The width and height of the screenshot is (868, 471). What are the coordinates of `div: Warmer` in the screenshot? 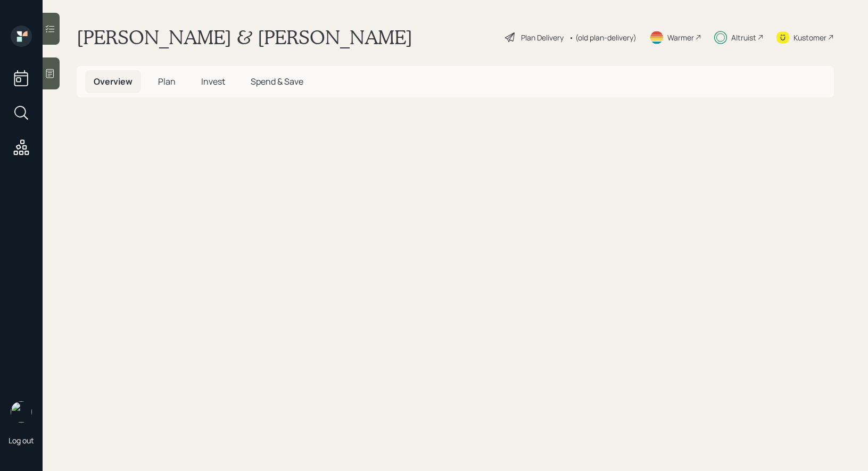 It's located at (681, 37).